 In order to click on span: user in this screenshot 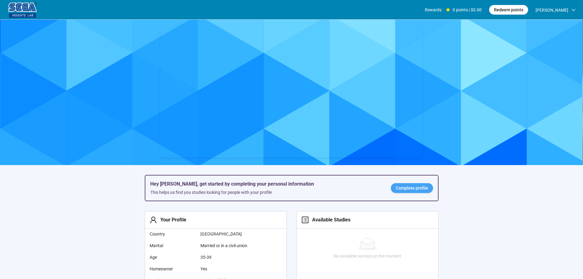, I will do `click(153, 220)`.